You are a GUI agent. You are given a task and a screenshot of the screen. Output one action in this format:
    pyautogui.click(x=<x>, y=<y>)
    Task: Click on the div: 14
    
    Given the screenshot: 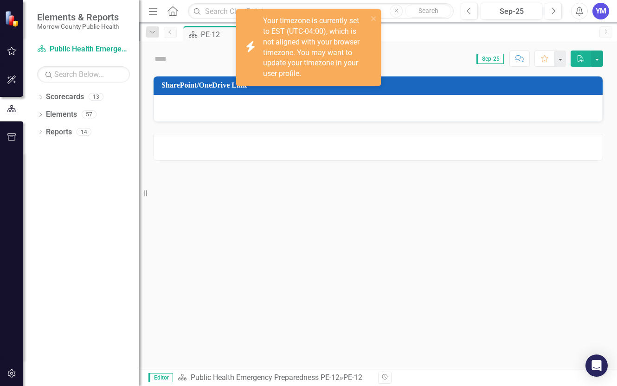 What is the action you would take?
    pyautogui.click(x=84, y=132)
    